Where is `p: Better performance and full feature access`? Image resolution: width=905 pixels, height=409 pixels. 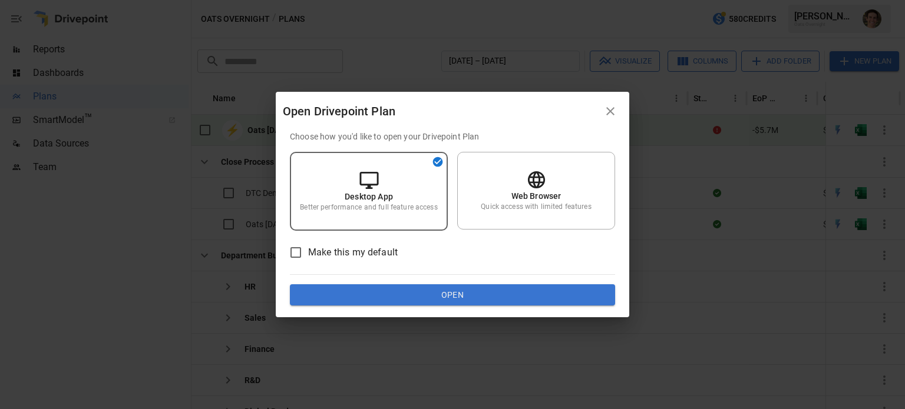
p: Better performance and full feature access is located at coordinates (368, 207).